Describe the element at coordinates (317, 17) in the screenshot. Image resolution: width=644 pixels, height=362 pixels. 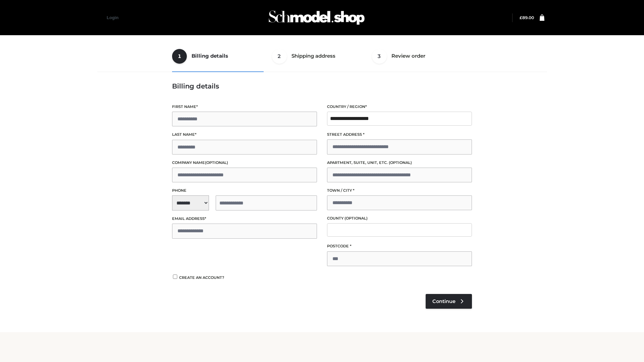
I see `a: Schmodel Admin 964` at that location.